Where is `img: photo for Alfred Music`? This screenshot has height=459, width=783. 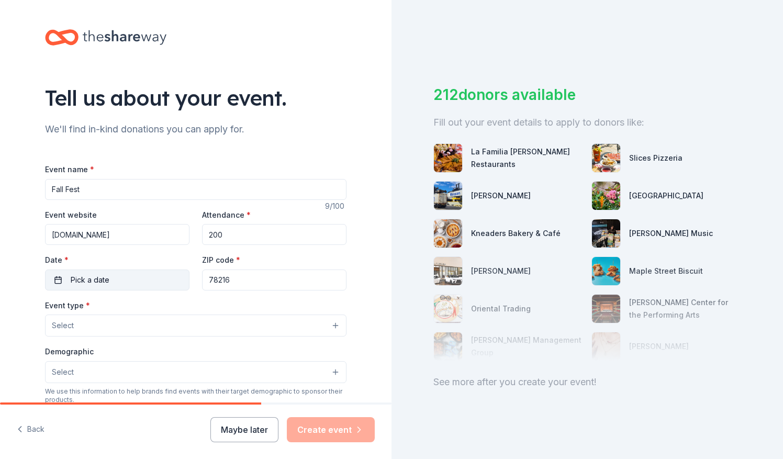 img: photo for Alfred Music is located at coordinates (606, 233).